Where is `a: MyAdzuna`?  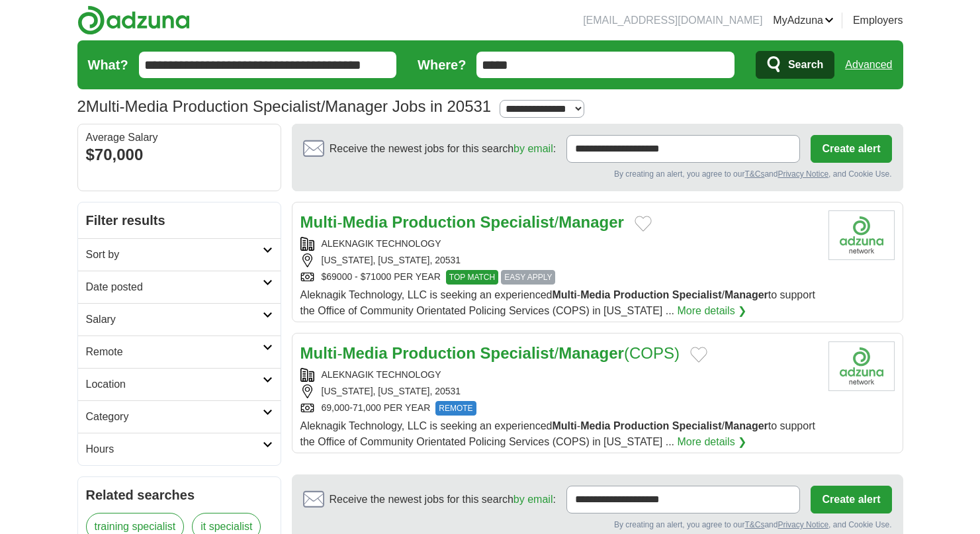 a: MyAdzuna is located at coordinates (804, 21).